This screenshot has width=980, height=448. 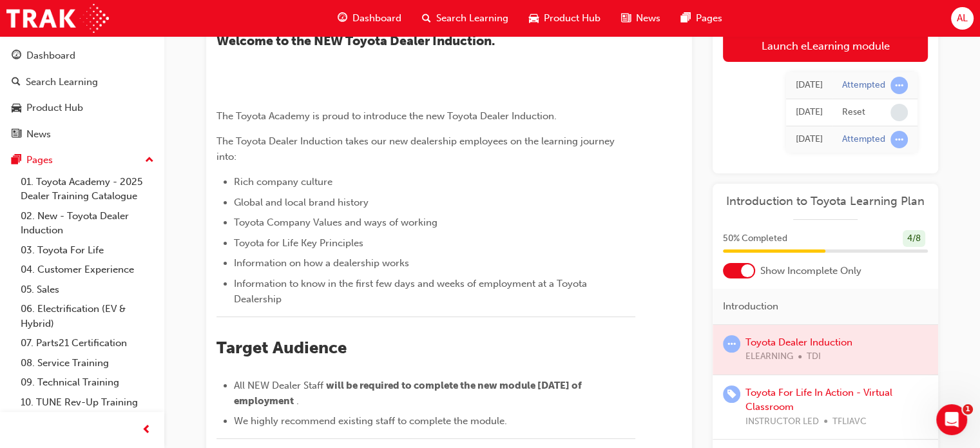 I want to click on span: Rich company culture, so click(x=283, y=182).